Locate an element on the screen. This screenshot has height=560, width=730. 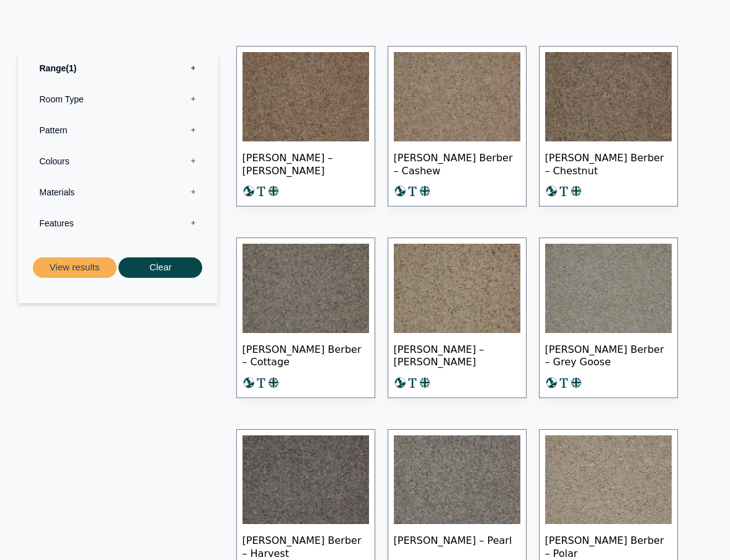
img: Tomkinson Berber - Cottage is located at coordinates (305, 289).